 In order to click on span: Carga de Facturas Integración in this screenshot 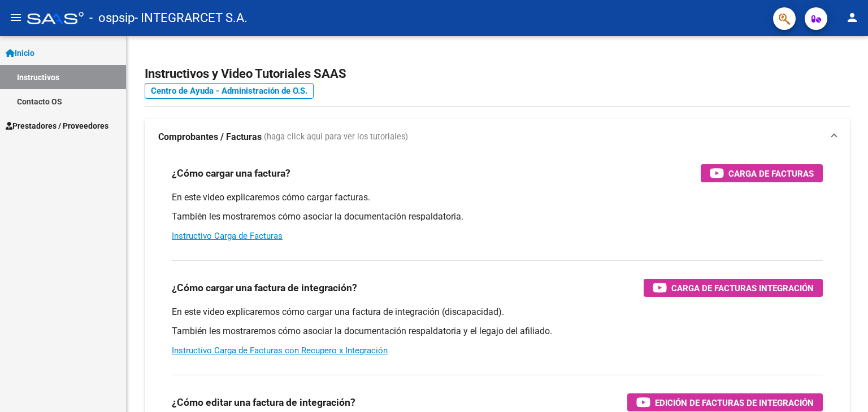, I will do `click(742, 288)`.